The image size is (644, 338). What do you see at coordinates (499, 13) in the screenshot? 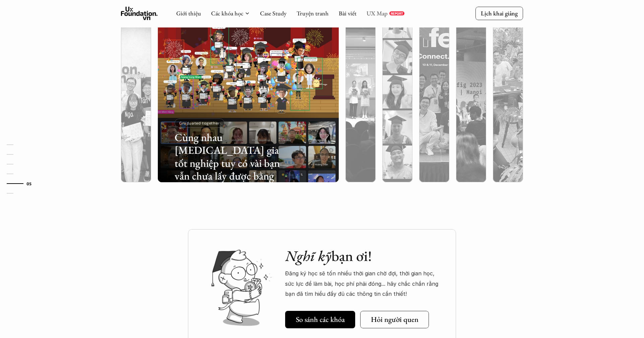
I see `p: Lịch khai giảng` at bounding box center [499, 13].